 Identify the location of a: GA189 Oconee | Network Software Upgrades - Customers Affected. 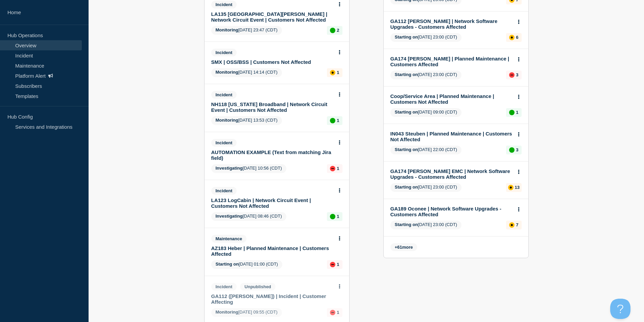
(451, 211).